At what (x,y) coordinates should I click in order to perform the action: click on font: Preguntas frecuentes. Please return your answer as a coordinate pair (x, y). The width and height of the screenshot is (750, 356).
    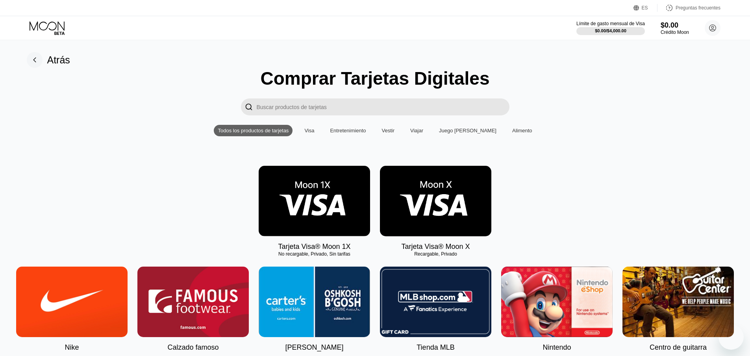
    Looking at the image, I should click on (698, 8).